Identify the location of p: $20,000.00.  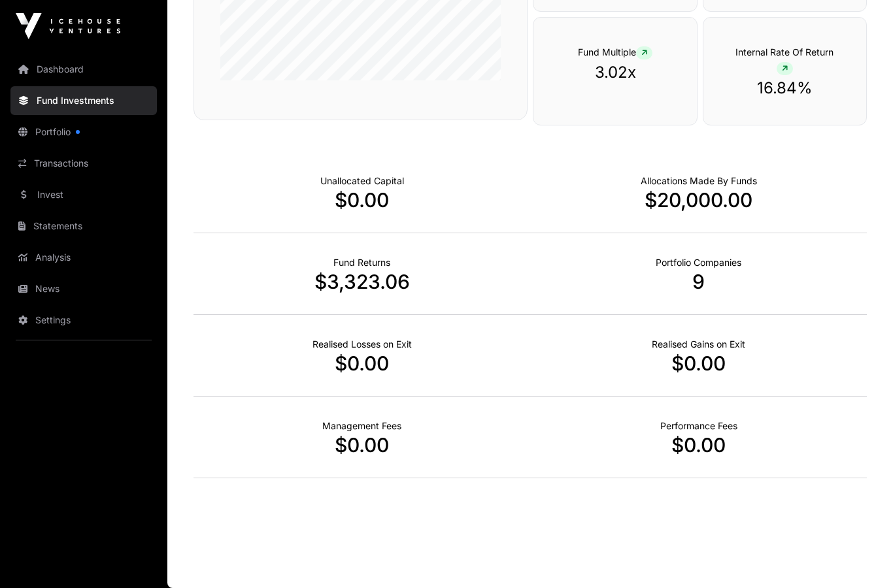
(698, 200).